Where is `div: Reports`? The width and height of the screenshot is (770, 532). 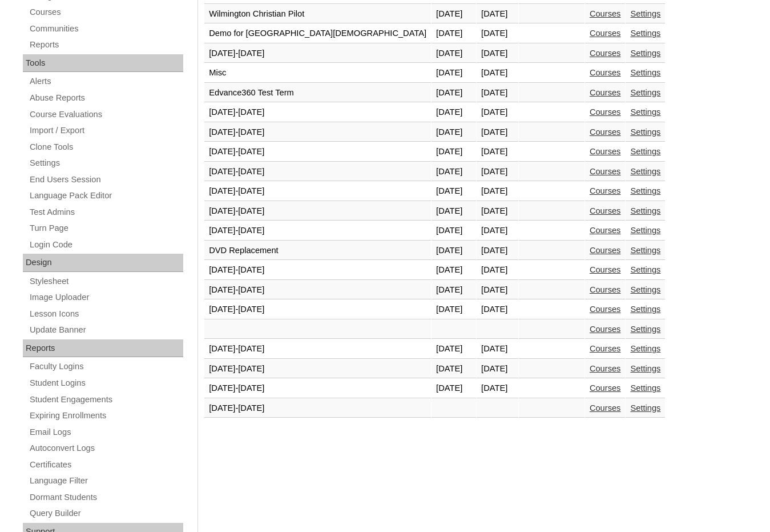 div: Reports is located at coordinates (102, 348).